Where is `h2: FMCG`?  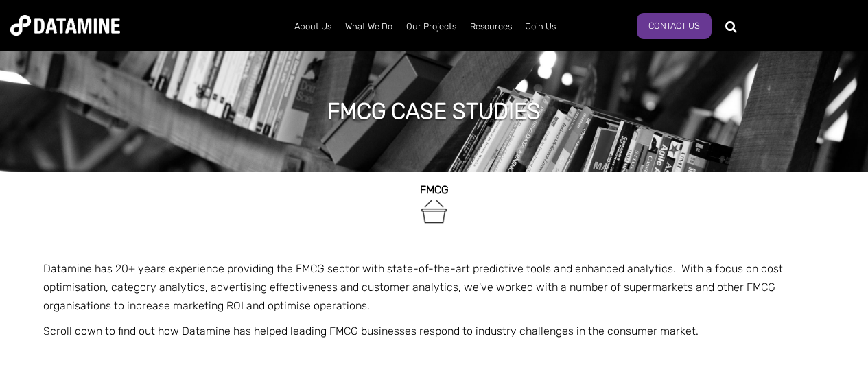 h2: FMCG is located at coordinates (434, 190).